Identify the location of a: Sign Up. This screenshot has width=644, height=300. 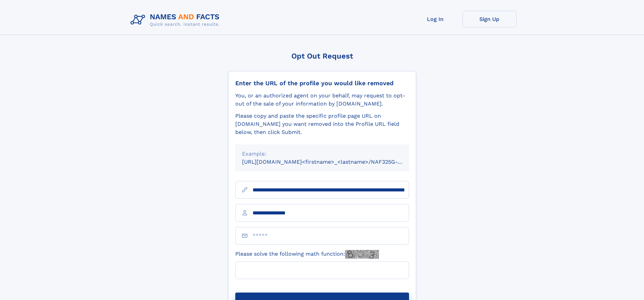
(489, 19).